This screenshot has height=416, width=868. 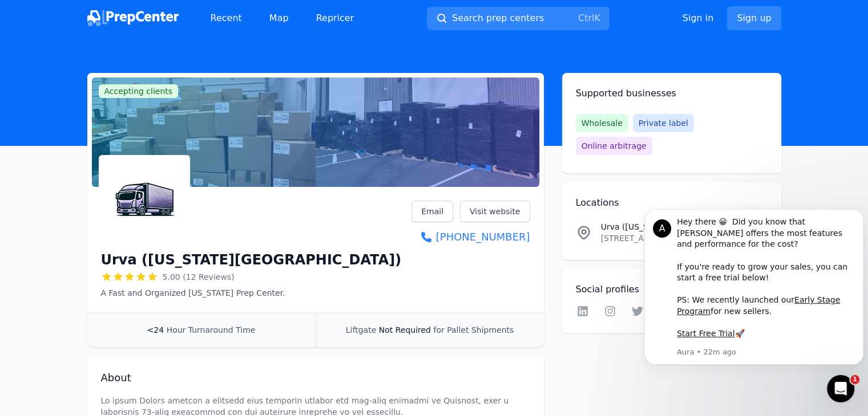 What do you see at coordinates (22, 25) in the screenshot?
I see `div: Profile image for Aura` at bounding box center [22, 25].